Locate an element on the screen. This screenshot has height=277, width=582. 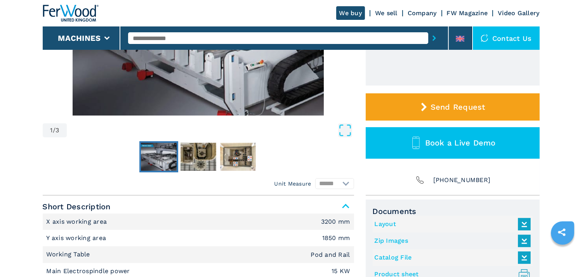
img: Phone is located at coordinates (420, 180).